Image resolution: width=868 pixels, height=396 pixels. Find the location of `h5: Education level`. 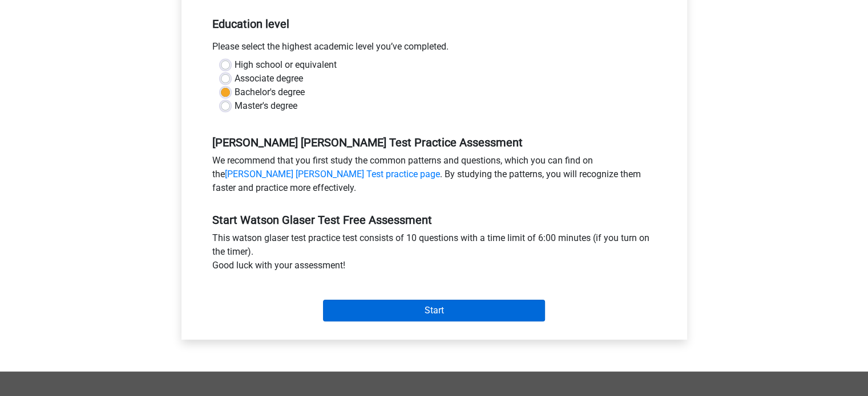

h5: Education level is located at coordinates (434, 24).